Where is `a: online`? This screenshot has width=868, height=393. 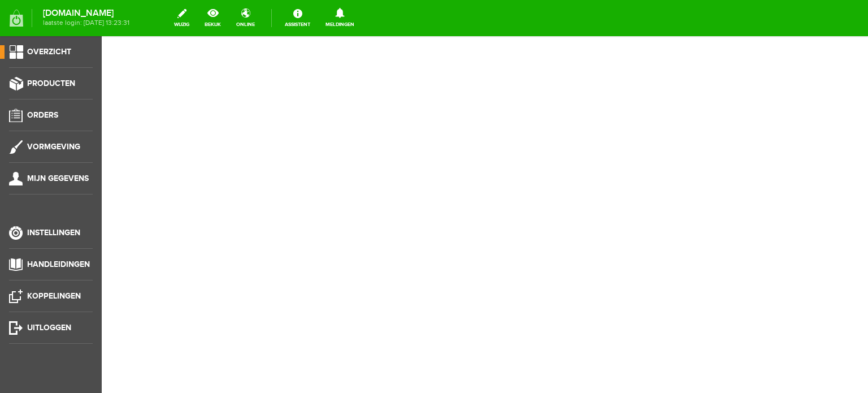
a: online is located at coordinates (245, 18).